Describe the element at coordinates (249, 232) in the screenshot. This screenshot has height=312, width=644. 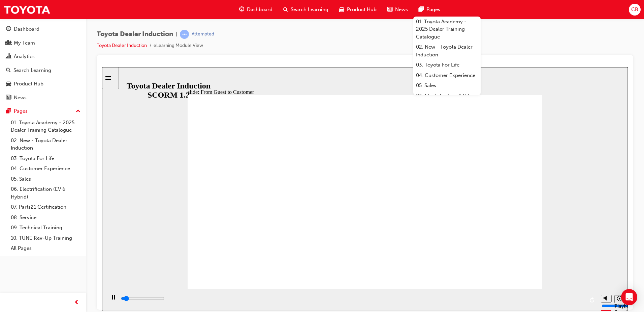
I see `div: playback controls` at that location.